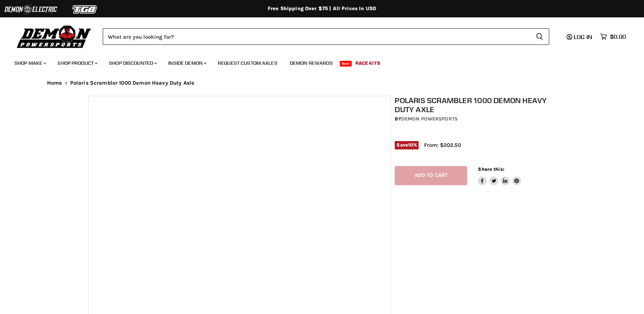  I want to click on span: From: $202.50, so click(442, 145).